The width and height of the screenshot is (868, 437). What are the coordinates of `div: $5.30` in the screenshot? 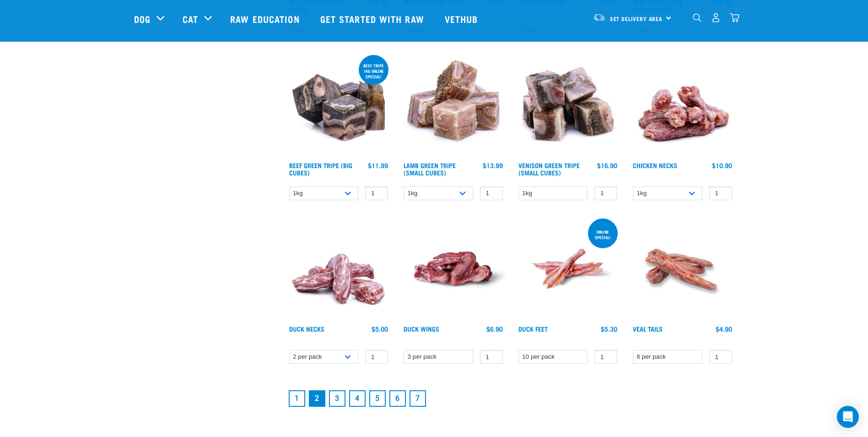 It's located at (609, 329).